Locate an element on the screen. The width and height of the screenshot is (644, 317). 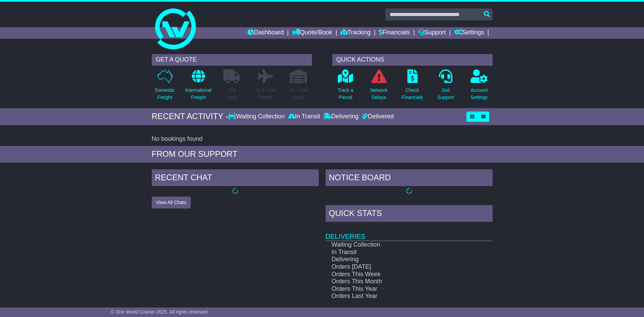
p: Account Settings is located at coordinates (479, 94).